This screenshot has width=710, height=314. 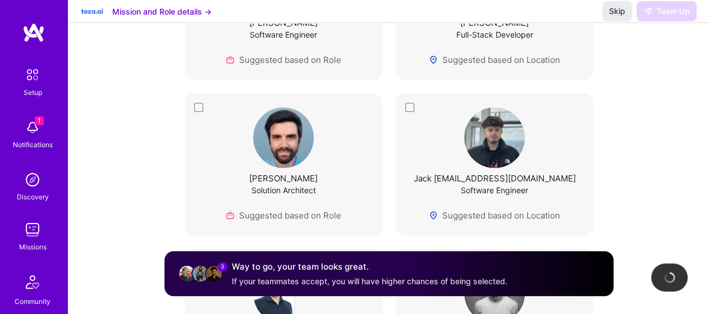 I want to click on span: 1, so click(x=39, y=121).